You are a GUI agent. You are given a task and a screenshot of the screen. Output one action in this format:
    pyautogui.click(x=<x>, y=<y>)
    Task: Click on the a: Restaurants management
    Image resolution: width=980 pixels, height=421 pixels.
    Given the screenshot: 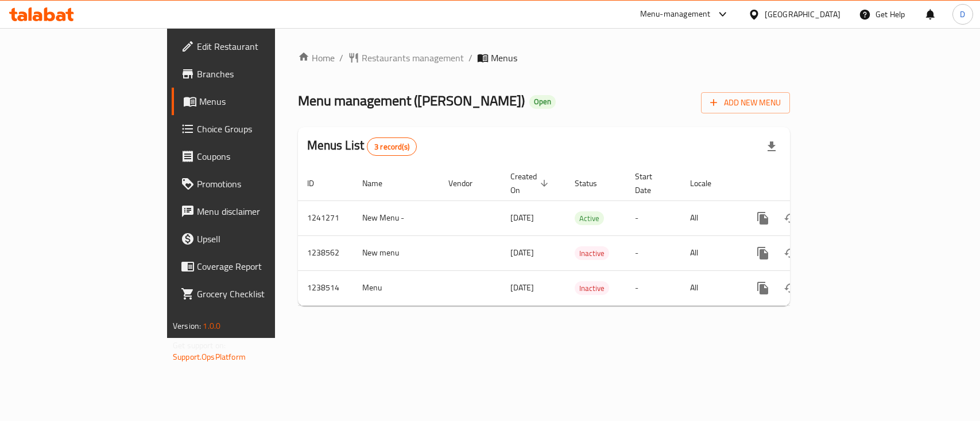 What is the action you would take?
    pyautogui.click(x=406, y=58)
    